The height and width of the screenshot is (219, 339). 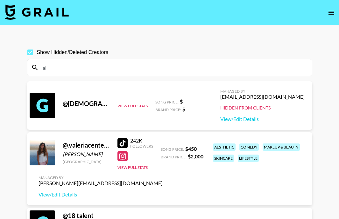 I want to click on strong: $ 450, so click(x=191, y=149).